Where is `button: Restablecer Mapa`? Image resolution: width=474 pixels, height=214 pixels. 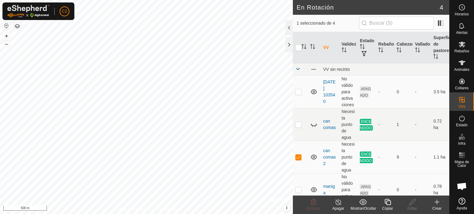
button: Restablecer Mapa is located at coordinates (6, 26).